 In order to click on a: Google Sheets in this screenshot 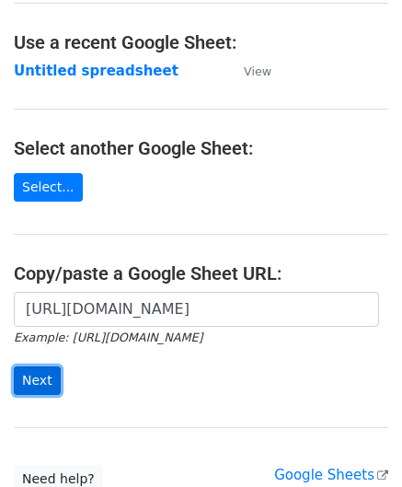, I will do `click(332, 475)`.